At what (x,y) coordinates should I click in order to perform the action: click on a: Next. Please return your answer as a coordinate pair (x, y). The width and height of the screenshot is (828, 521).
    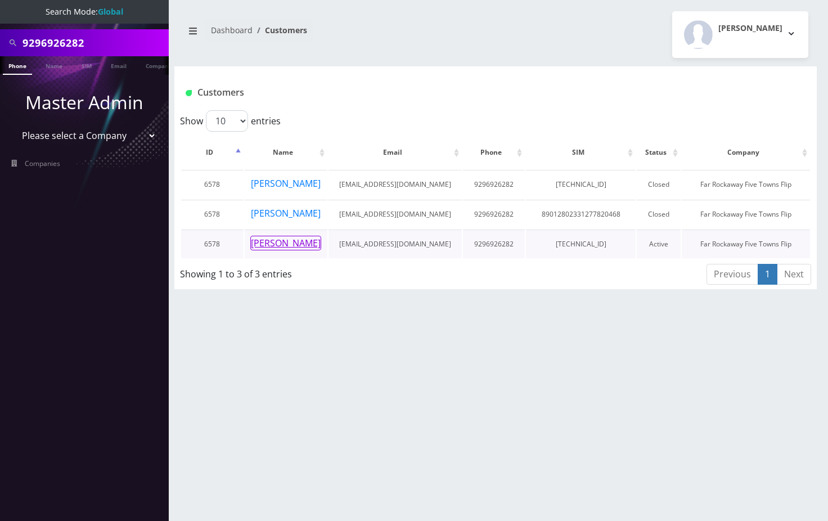
    Looking at the image, I should click on (793, 274).